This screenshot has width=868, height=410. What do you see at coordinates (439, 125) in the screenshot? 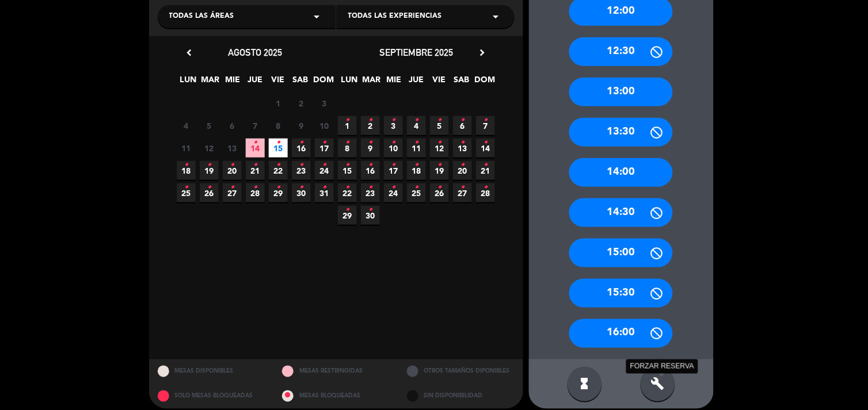
I see `span: 5` at bounding box center [439, 125].